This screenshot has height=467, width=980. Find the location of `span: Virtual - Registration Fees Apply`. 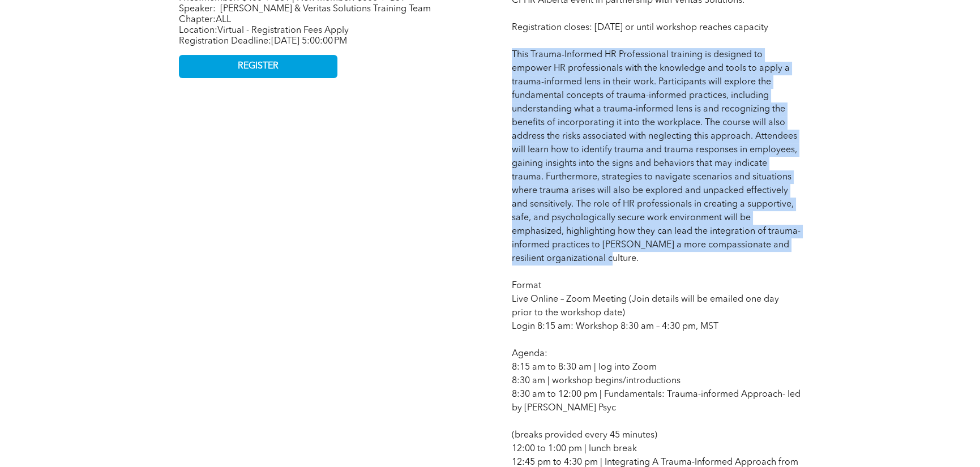

span: Virtual - Registration Fees Apply is located at coordinates (283, 31).